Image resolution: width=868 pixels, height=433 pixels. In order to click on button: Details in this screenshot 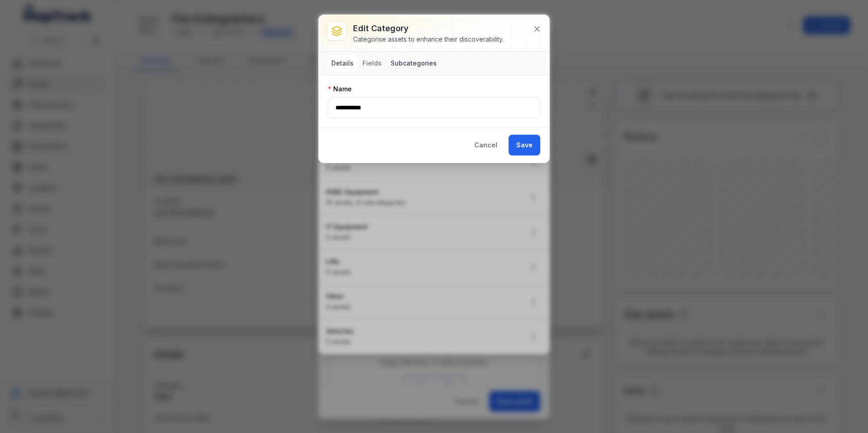, I will do `click(342, 63)`.